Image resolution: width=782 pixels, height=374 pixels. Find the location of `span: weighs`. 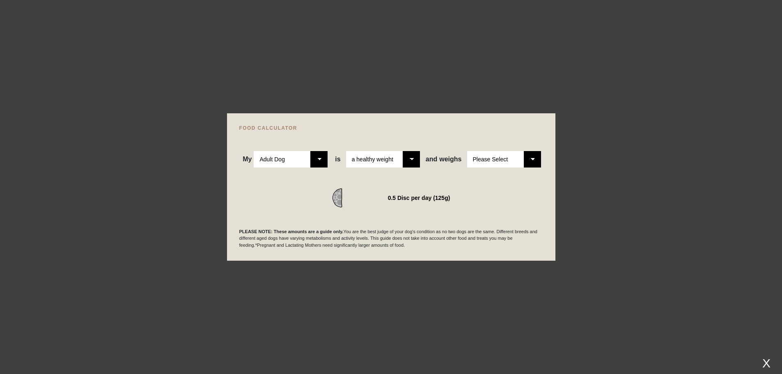

span: weighs is located at coordinates (444, 159).